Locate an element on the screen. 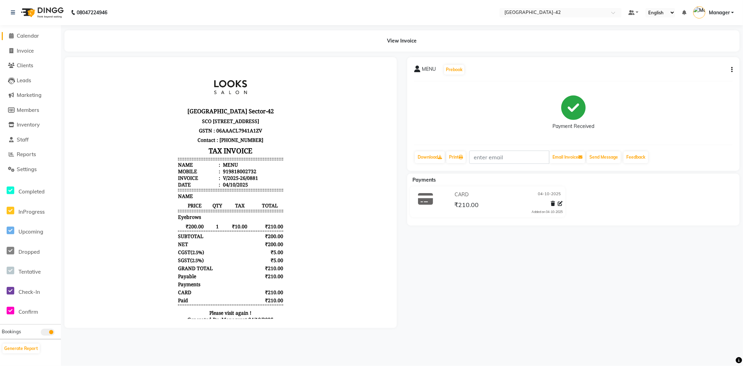 This screenshot has height=366, width=743. span: Inventory is located at coordinates (28, 124).